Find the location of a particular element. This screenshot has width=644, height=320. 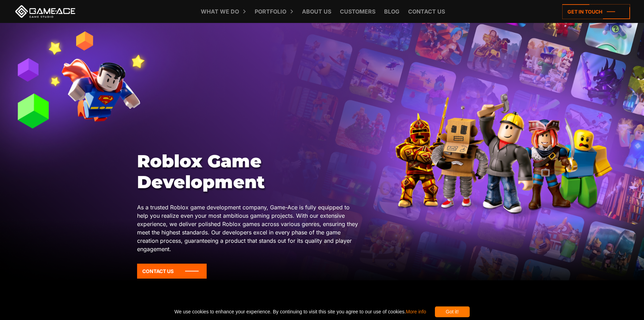

span: We use cookies to enhance your experience. By continuing to visit this site you agree to our use ... is located at coordinates (300, 311).